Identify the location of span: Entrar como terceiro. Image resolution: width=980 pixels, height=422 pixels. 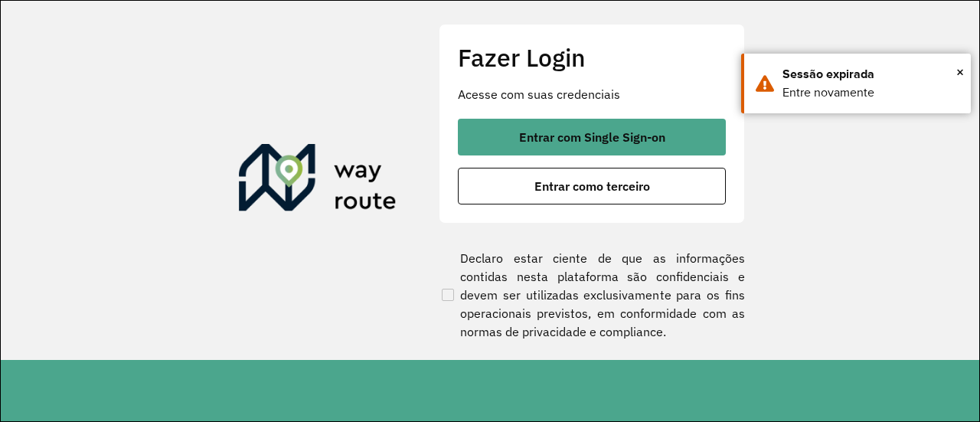
(592, 186).